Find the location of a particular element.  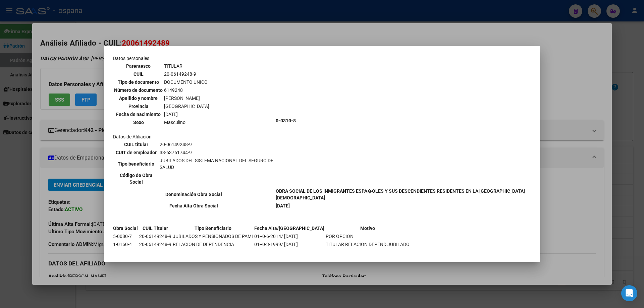

th: Motivo is located at coordinates (368, 228).